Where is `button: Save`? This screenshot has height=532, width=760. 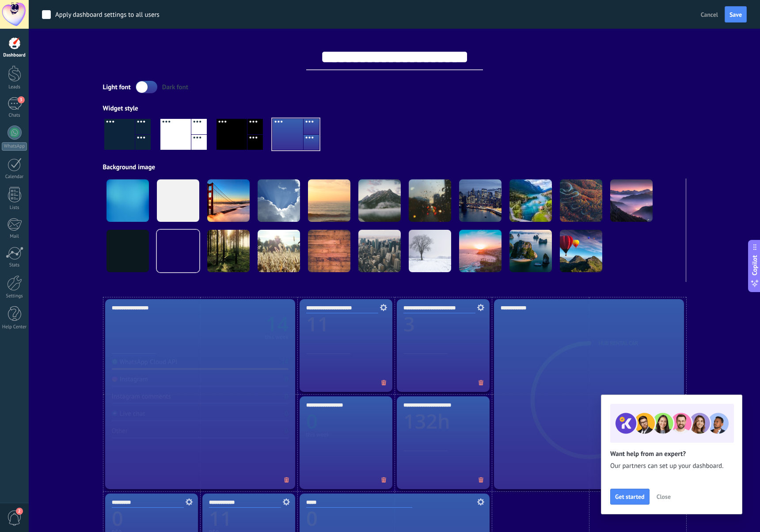
button: Save is located at coordinates (736, 15).